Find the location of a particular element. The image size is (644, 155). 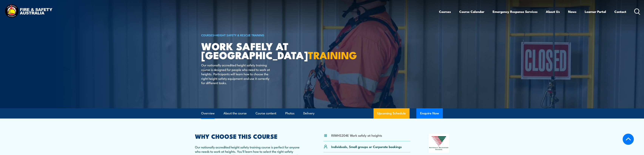

a: Course content is located at coordinates (266, 113).